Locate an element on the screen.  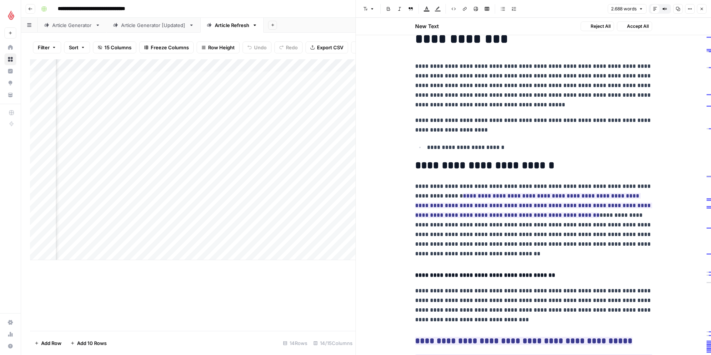
span: 15 Columns is located at coordinates (118, 47).